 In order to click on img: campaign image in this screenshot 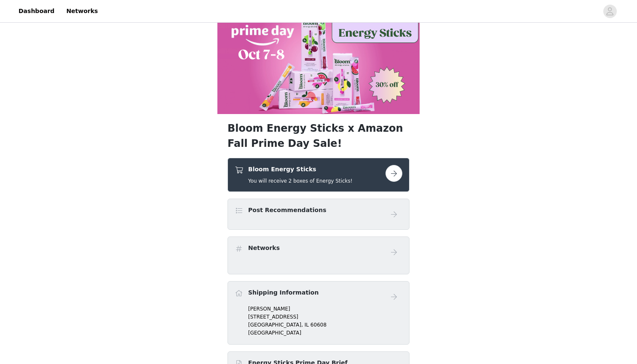, I will do `click(318, 57)`.